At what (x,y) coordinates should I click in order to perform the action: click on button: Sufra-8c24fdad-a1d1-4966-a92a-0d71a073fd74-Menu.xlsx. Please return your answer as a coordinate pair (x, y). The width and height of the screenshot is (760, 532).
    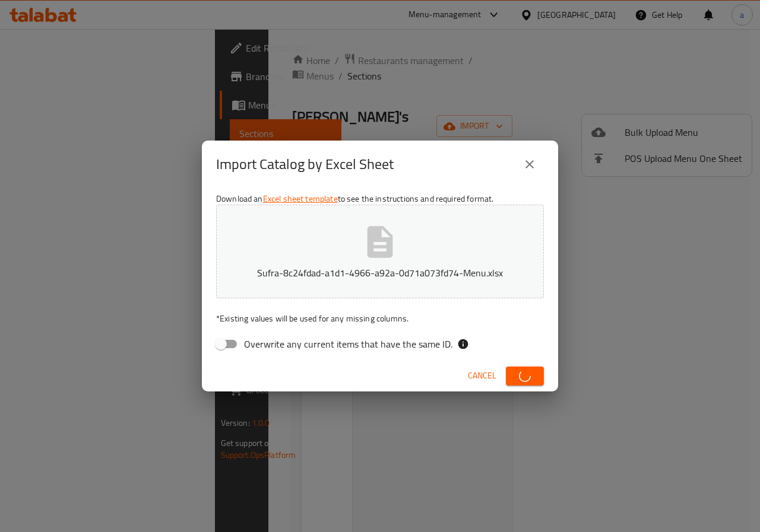
    Looking at the image, I should click on (380, 252).